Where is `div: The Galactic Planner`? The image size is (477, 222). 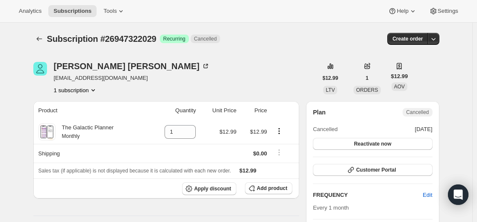 div: The Galactic Planner is located at coordinates (85, 132).